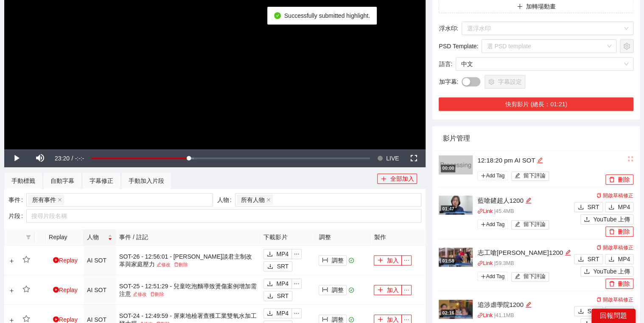 The height and width of the screenshot is (323, 644). What do you see at coordinates (448, 209) in the screenshot?
I see `div: 01:47` at bounding box center [448, 209].